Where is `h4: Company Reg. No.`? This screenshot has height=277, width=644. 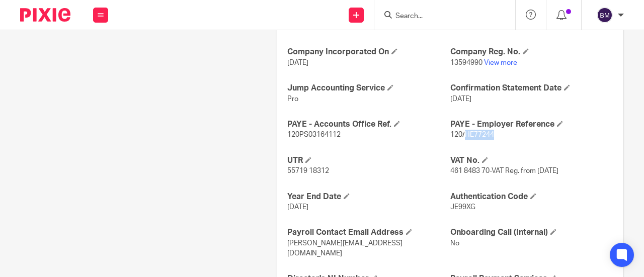 h4: Company Reg. No. is located at coordinates (532, 52).